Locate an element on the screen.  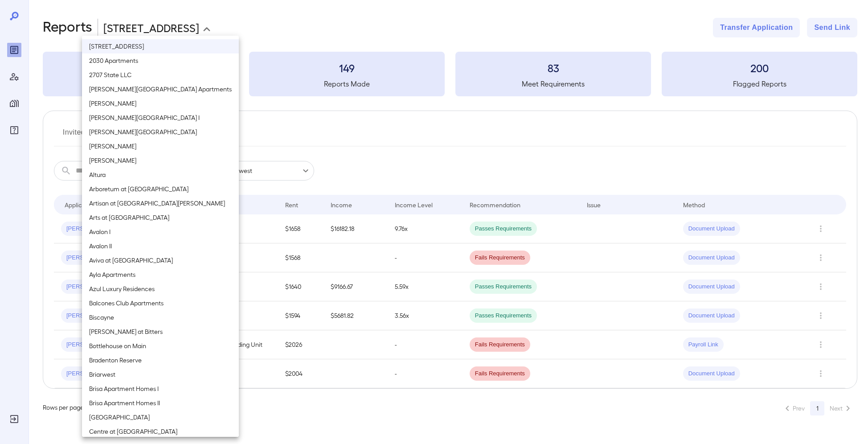
li: Bradenton Reserve is located at coordinates (160, 360).